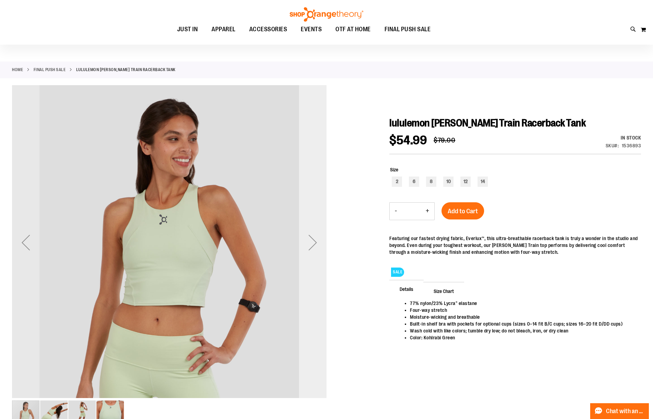 This screenshot has width=653, height=419. I want to click on button: Add to Cart, so click(463, 211).